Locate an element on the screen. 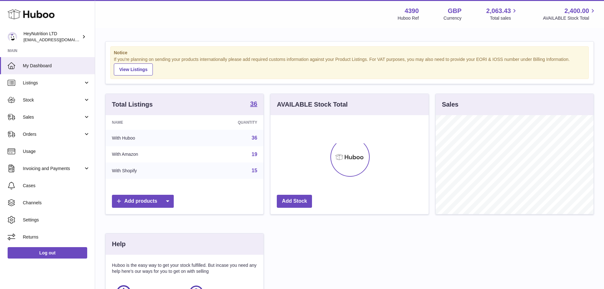 This screenshot has height=289, width=604. h3: Sales is located at coordinates (451, 104).